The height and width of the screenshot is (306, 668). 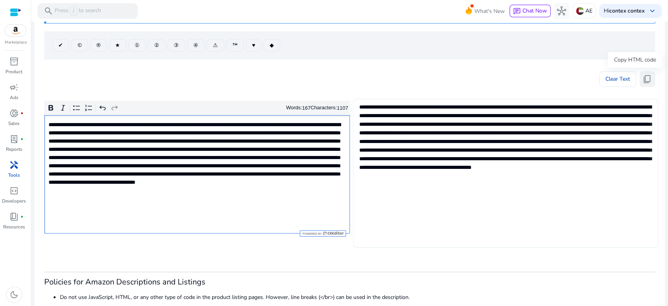 I want to click on span: ③, so click(x=176, y=45).